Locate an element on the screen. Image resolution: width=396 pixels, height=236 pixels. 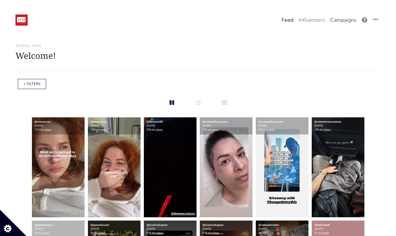
a: @robertohernandeztv is located at coordinates (328, 122).